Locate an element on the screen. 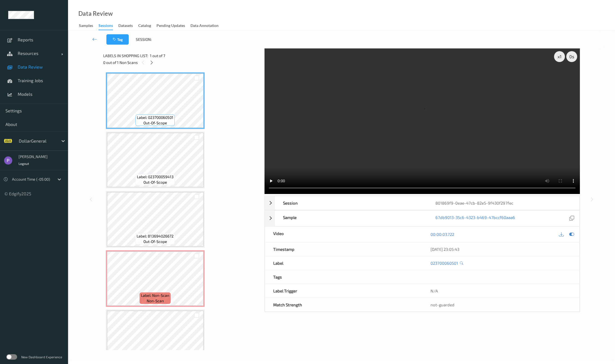 The height and width of the screenshot is (364, 615). div: Label Trigger is located at coordinates (343, 290).